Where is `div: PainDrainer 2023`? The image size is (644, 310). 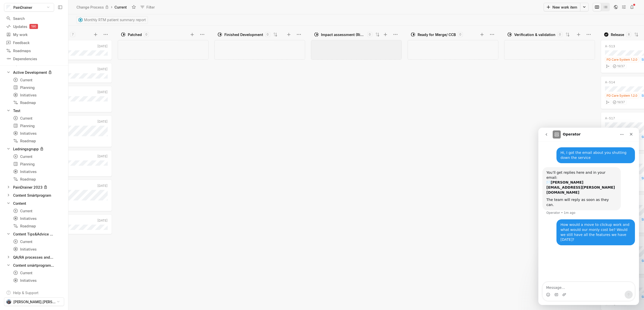 div: PainDrainer 2023 is located at coordinates (34, 187).